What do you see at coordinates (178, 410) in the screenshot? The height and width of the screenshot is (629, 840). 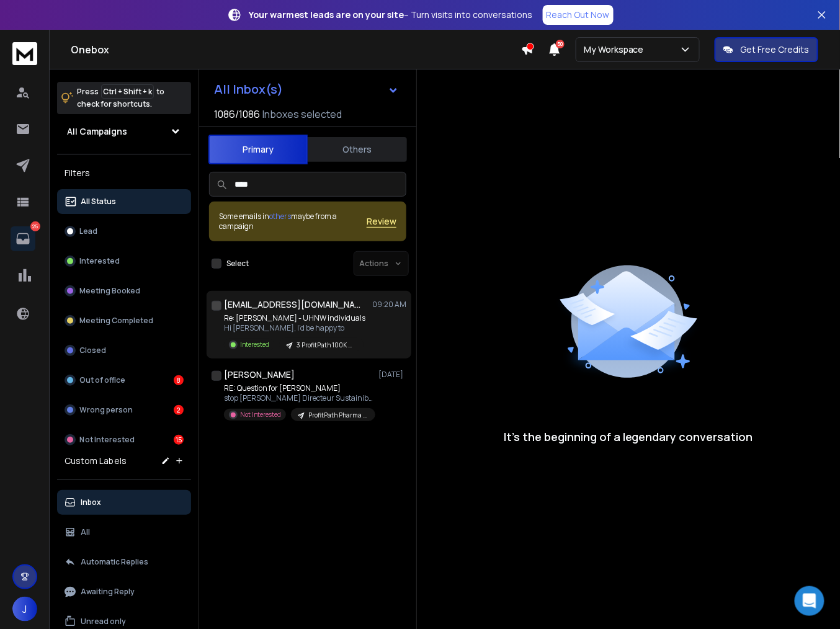 I see `div: 2` at bounding box center [178, 410].